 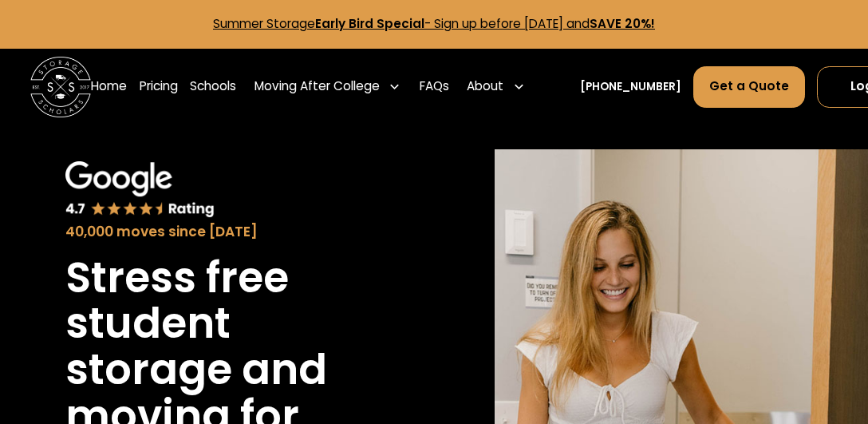 What do you see at coordinates (140, 190) in the screenshot?
I see `img: Google 4.7 star rating` at bounding box center [140, 190].